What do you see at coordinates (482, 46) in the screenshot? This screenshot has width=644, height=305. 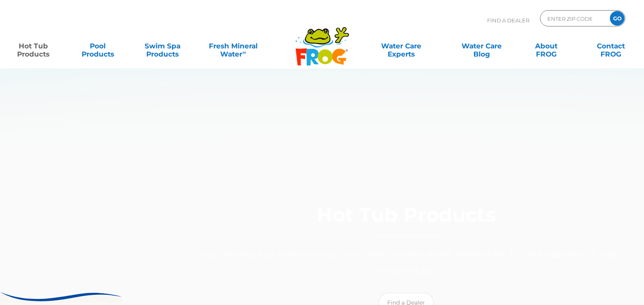 I see `a: Water CareBlog` at bounding box center [482, 46].